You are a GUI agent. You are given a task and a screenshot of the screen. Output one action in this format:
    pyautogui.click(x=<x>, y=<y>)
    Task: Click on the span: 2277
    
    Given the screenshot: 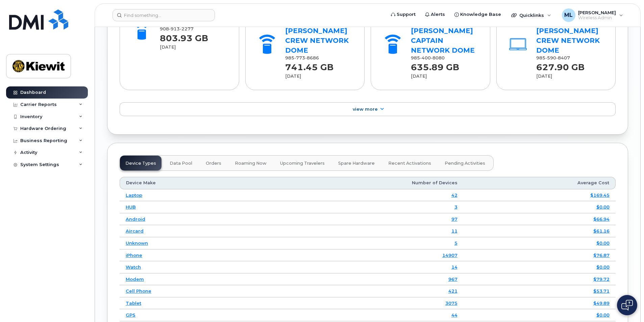 What is the action you would take?
    pyautogui.click(x=187, y=29)
    